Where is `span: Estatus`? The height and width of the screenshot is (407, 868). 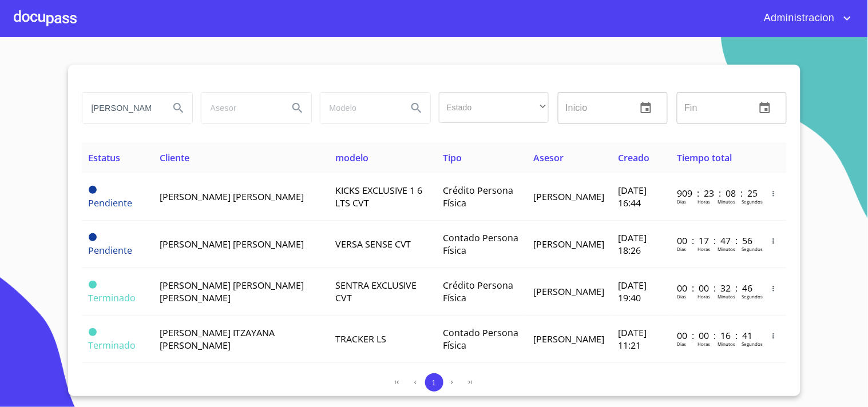
span: Estatus is located at coordinates (105, 157).